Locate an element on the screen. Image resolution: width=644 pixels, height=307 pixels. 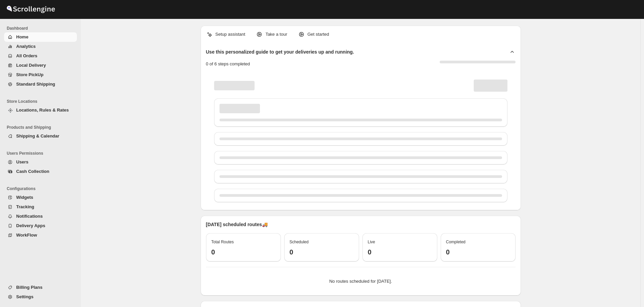
button: Billing Plans is located at coordinates (41, 287).